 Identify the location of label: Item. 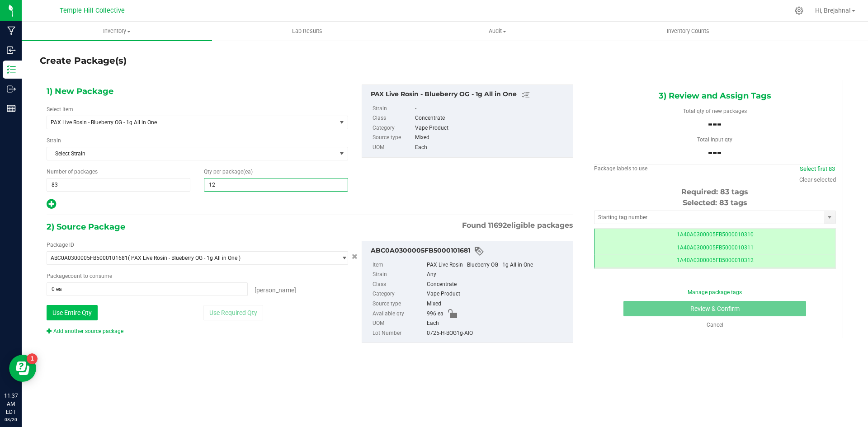
(399, 265).